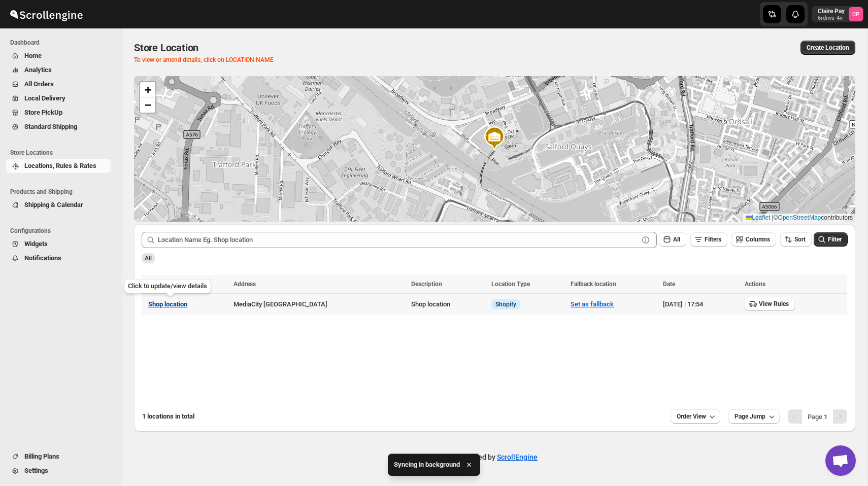 The height and width of the screenshot is (486, 868). I want to click on span: Local Delivery, so click(44, 98).